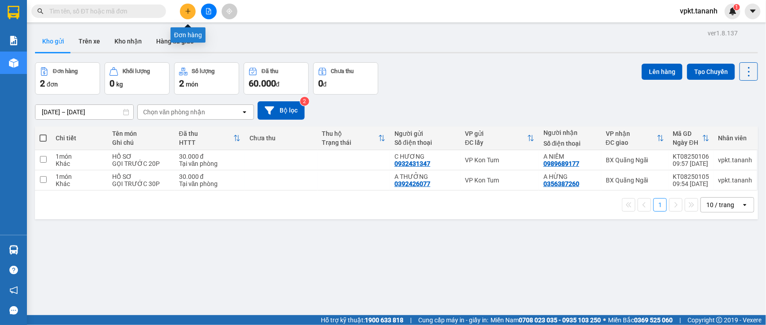  I want to click on div: Nhân viên, so click(735, 138).